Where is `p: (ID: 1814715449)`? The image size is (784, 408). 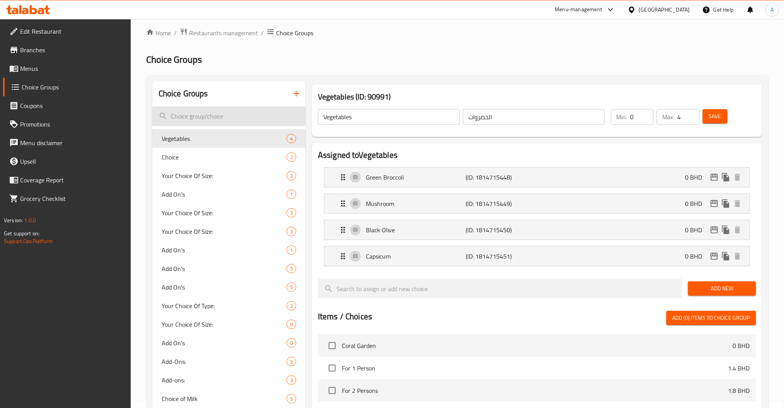
p: (ID: 1814715449) is located at coordinates (499, 203).